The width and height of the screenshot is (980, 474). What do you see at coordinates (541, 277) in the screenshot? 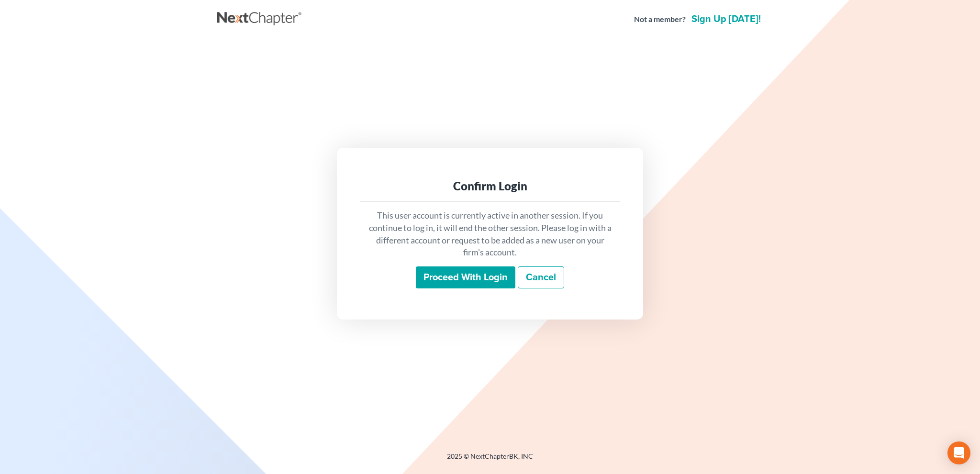
I see `a: Cancel` at bounding box center [541, 277].